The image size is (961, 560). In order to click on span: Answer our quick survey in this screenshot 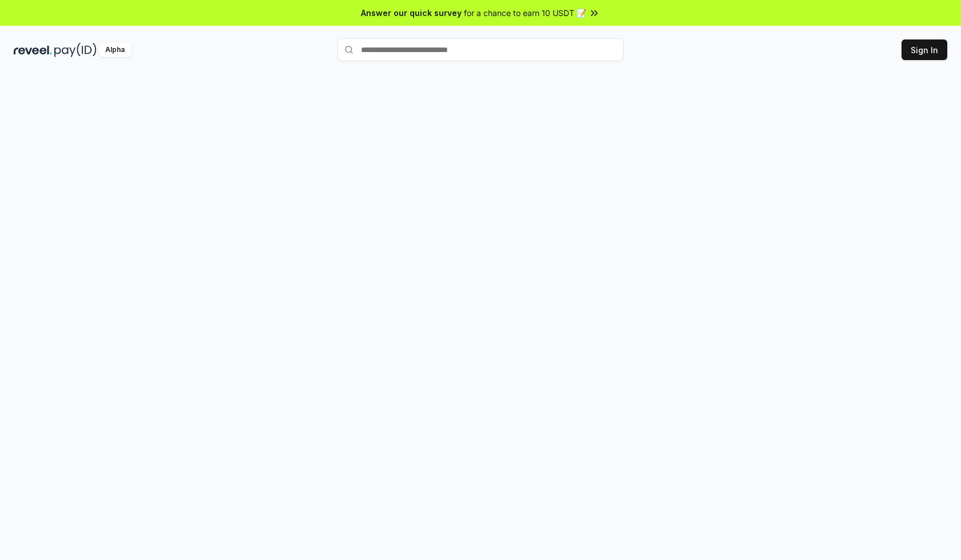, I will do `click(411, 13)`.